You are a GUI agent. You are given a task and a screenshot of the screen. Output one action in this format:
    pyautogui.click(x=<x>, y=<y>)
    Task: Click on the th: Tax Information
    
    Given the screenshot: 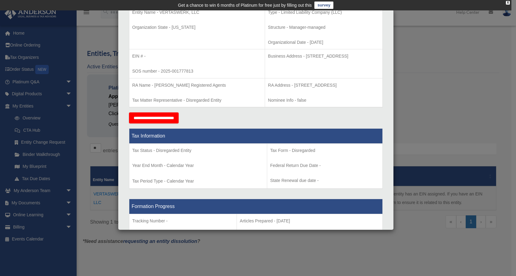 What is the action you would take?
    pyautogui.click(x=256, y=136)
    